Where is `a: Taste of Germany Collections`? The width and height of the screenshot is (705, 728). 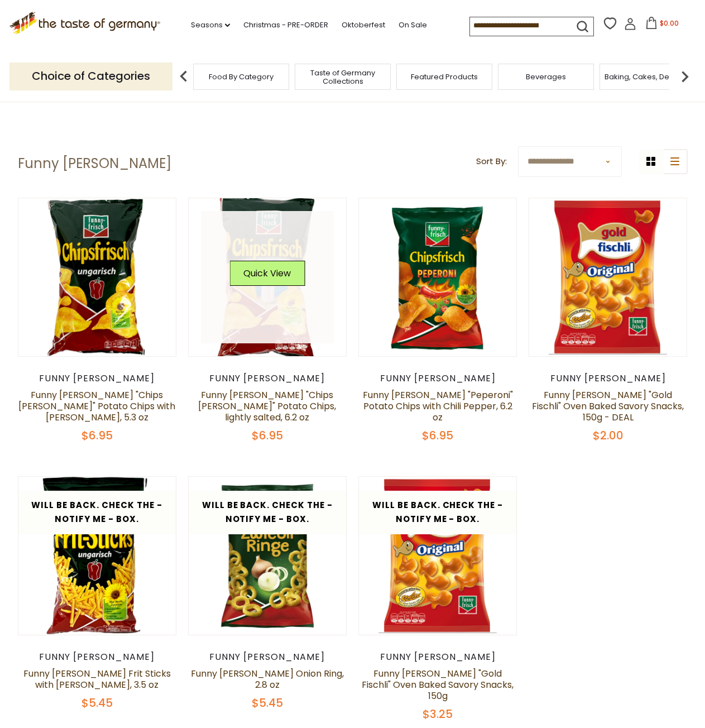
a: Taste of Germany Collections is located at coordinates (343, 77).